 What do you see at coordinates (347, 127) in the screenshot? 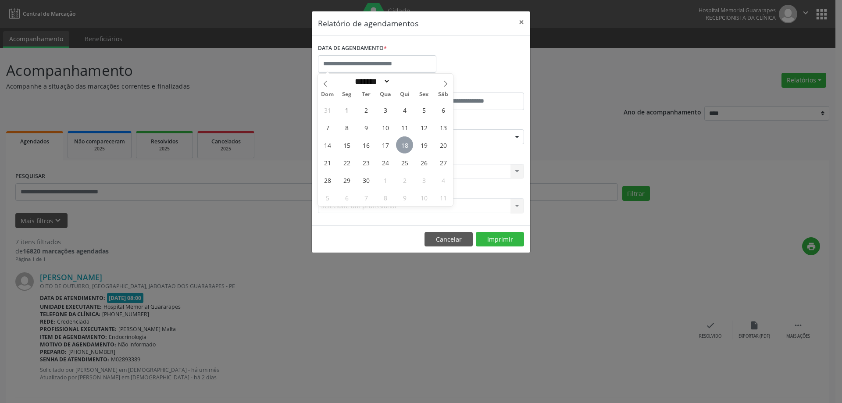
I see `span: Setembro 8, 2025` at bounding box center [347, 127].